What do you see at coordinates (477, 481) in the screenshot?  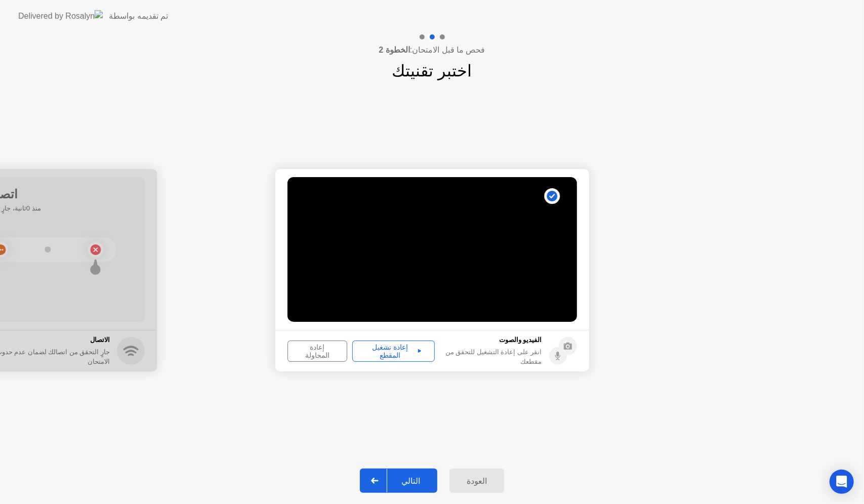 I see `button: العودة` at bounding box center [477, 481].